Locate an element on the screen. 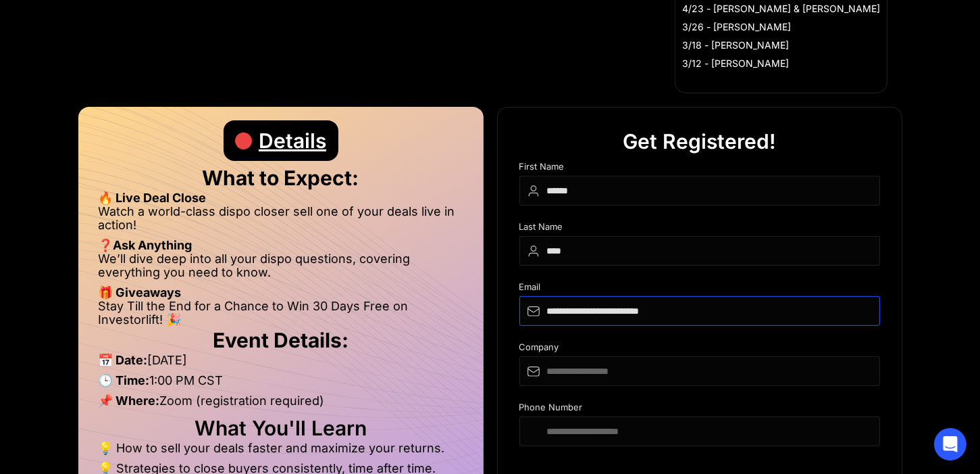 The height and width of the screenshot is (474, 980). div: Company is located at coordinates (700, 348).